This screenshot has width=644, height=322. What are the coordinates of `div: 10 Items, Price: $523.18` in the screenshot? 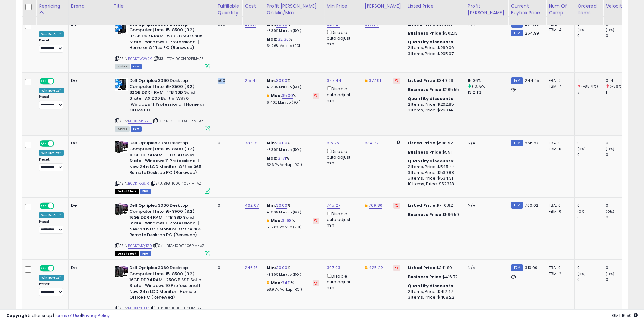 It's located at (434, 184).